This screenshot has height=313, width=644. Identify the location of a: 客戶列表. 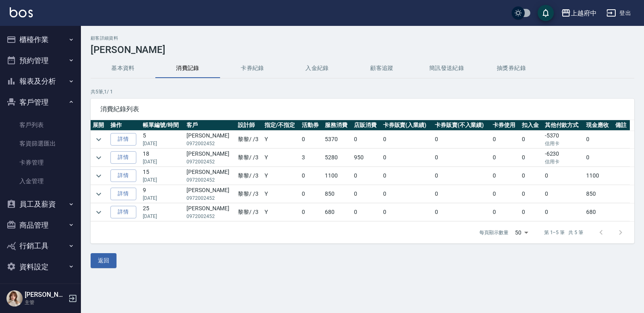
(40, 125).